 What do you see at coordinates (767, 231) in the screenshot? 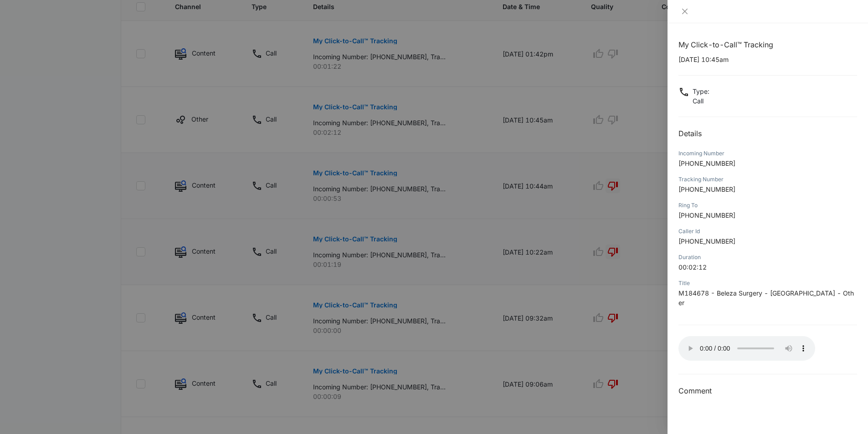
I see `div: Caller Id` at bounding box center [767, 231].